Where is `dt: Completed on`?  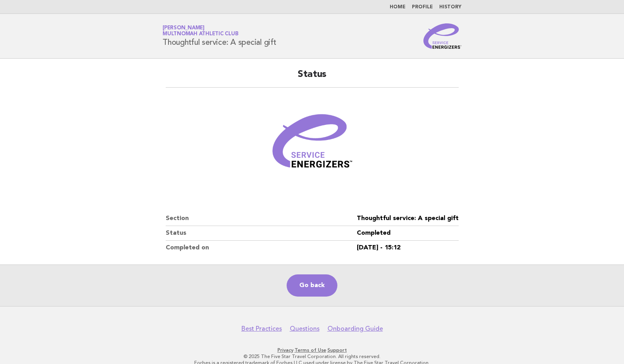
dt: Completed on is located at coordinates (261, 247).